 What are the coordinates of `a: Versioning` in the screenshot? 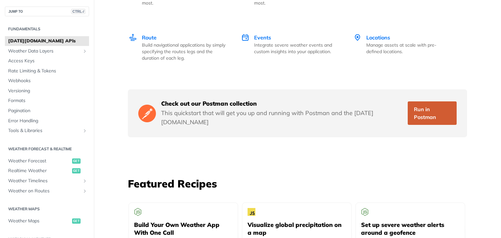 It's located at (47, 91).